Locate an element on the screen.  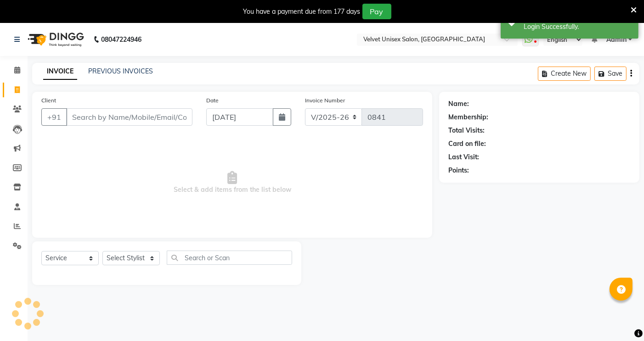
div: Last Visit: is located at coordinates (464, 157).